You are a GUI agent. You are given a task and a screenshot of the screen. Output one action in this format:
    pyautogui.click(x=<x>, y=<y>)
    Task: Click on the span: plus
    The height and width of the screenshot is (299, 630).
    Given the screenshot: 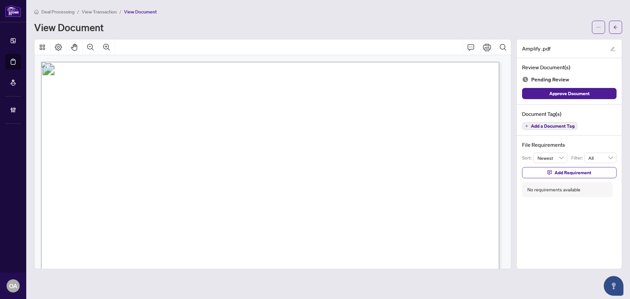 What is the action you would take?
    pyautogui.click(x=527, y=126)
    